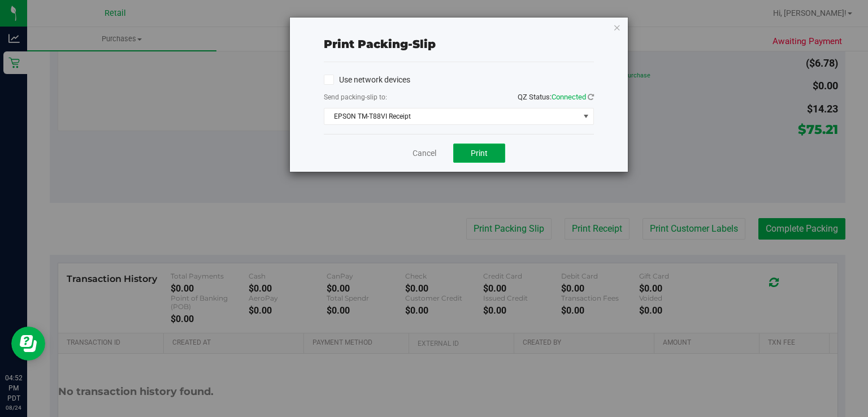 The image size is (868, 417). I want to click on button: Print, so click(479, 153).